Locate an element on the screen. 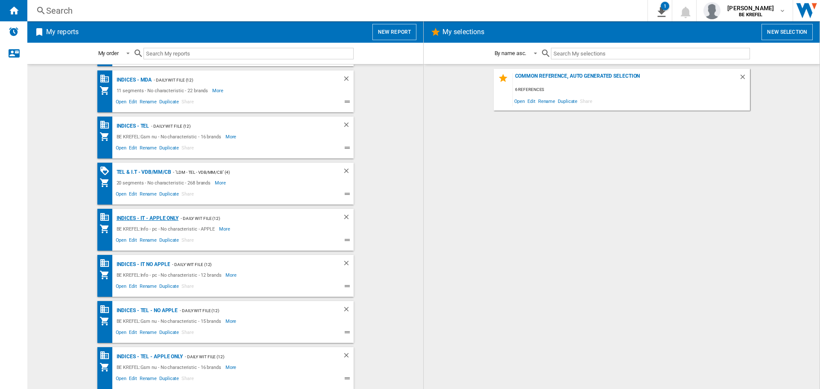 This screenshot has height=389, width=820. div: BE KREFEL:Info - pc - No characteristic - APPLE is located at coordinates (167, 229).